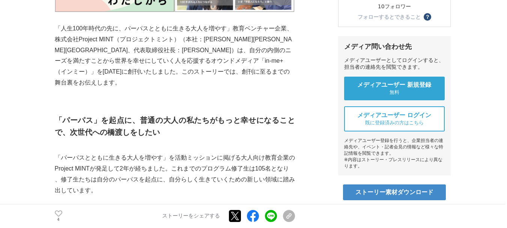 The height and width of the screenshot is (228, 507). What do you see at coordinates (394, 64) in the screenshot?
I see `div: メディアユーザーとしてログインすると、担当者の連絡先を閲覧できます。` at bounding box center [394, 64].